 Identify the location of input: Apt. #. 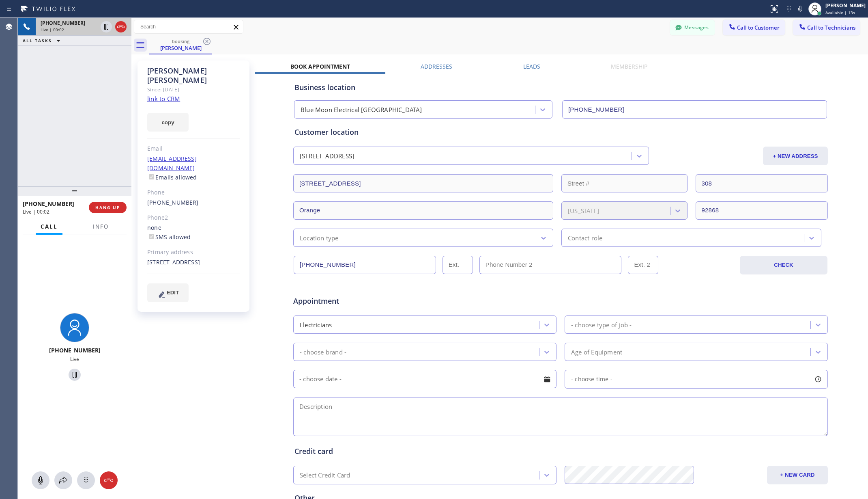
(761, 183).